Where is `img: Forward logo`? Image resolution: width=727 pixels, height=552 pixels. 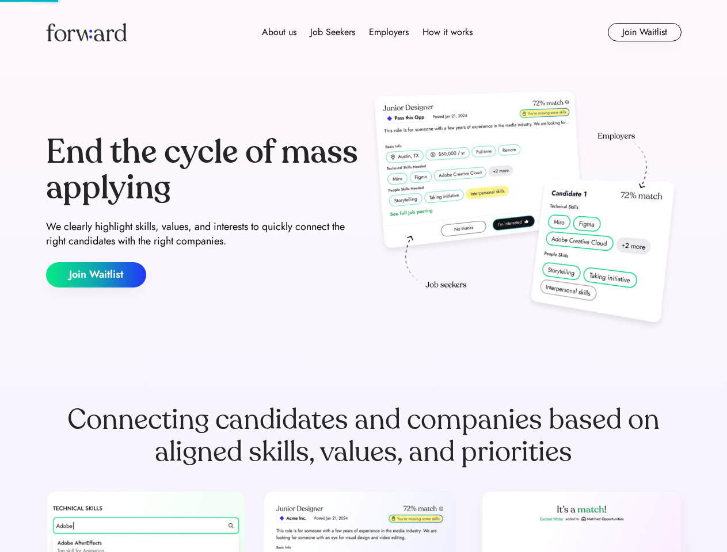 img: Forward logo is located at coordinates (86, 32).